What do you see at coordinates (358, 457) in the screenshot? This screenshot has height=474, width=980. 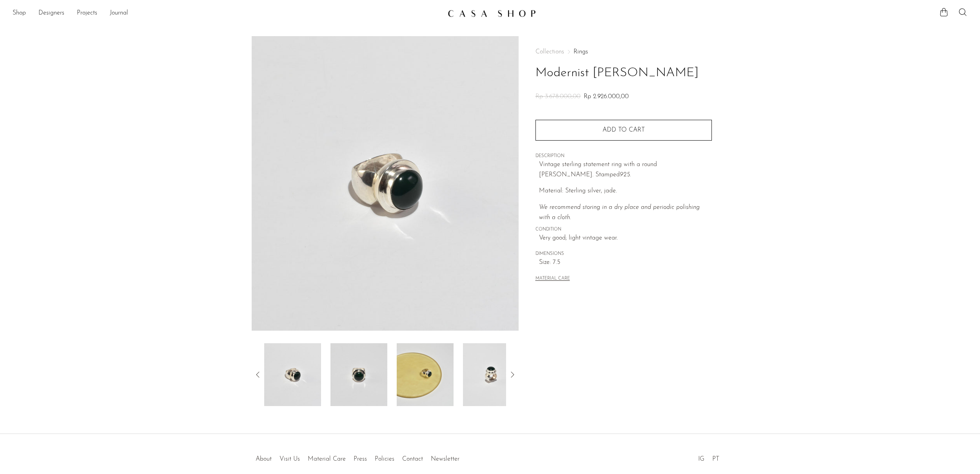 I see `ul: Quick links` at bounding box center [358, 457].